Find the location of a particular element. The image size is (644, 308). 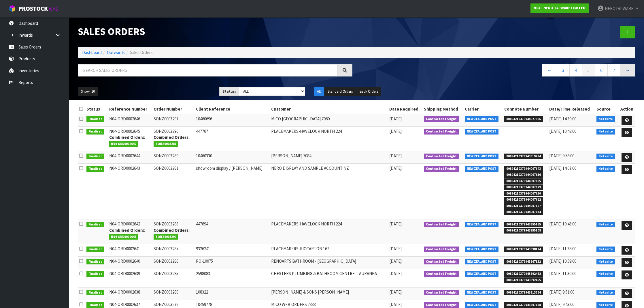

span: 00894210379944007650 is located at coordinates (524, 193).